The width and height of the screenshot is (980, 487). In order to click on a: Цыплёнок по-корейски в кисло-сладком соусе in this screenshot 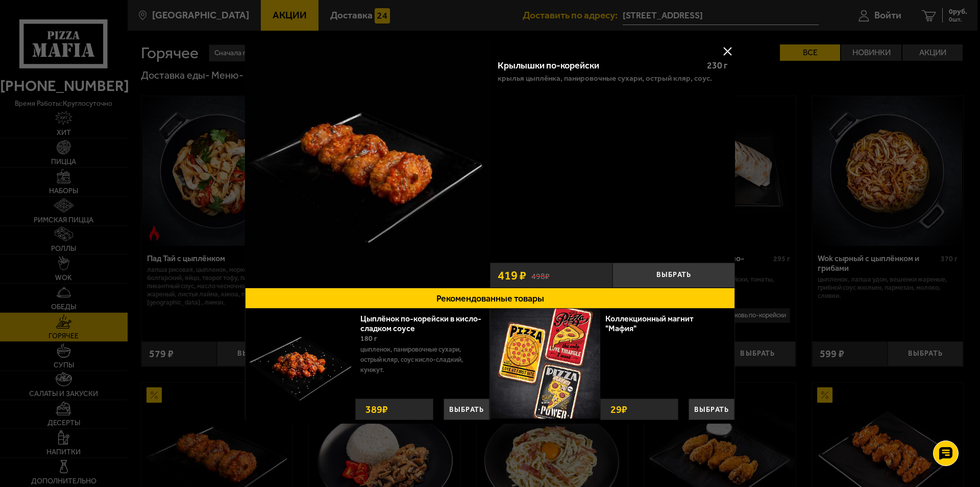, I will do `click(421, 323)`.